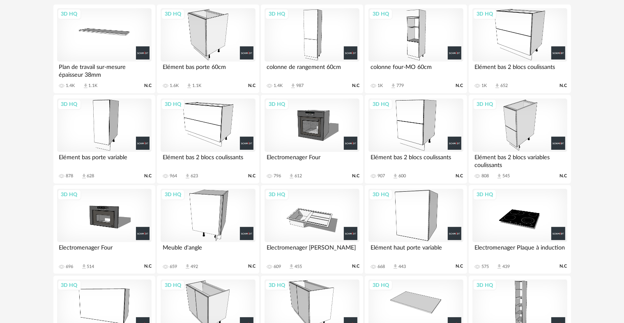 The height and width of the screenshot is (323, 624). What do you see at coordinates (173, 176) in the screenshot?
I see `div: 964` at bounding box center [173, 176].